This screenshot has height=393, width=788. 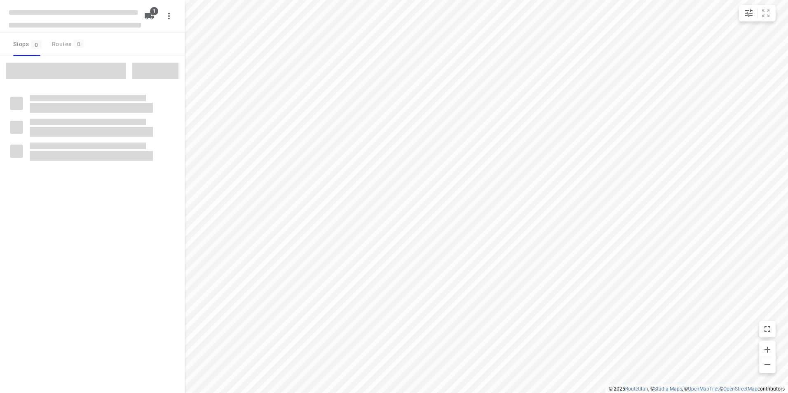 What do you see at coordinates (697, 389) in the screenshot?
I see `li: © 2025 , © , © © contributors` at bounding box center [697, 389].